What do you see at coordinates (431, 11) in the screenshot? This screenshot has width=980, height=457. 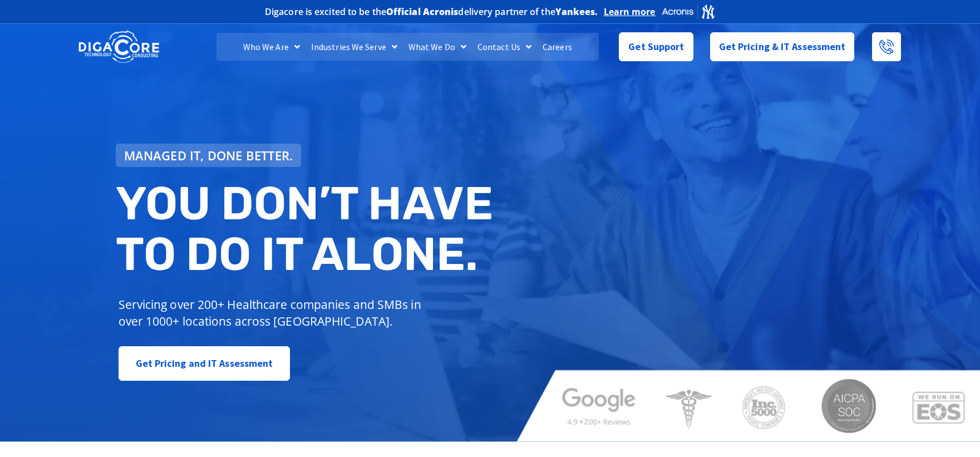 I see `h2: Digacore is excited to be the delivery partner of the` at bounding box center [431, 11].